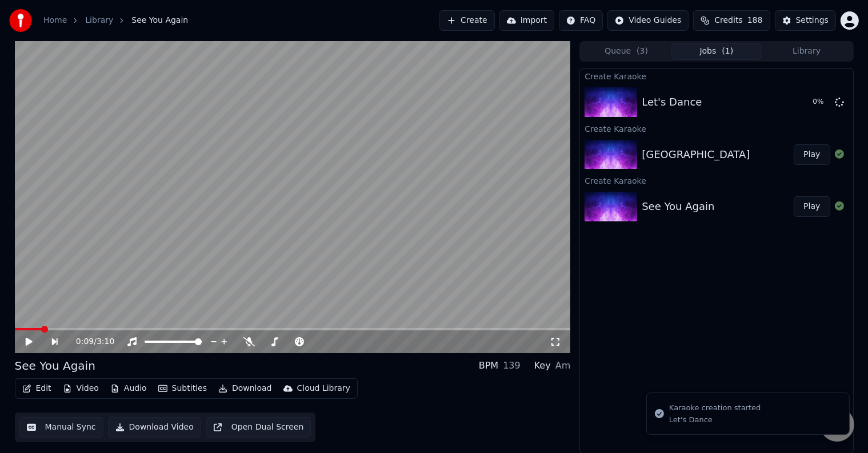 This screenshot has width=868, height=453. What do you see at coordinates (822, 102) in the screenshot?
I see `div: 0 %` at bounding box center [822, 102].